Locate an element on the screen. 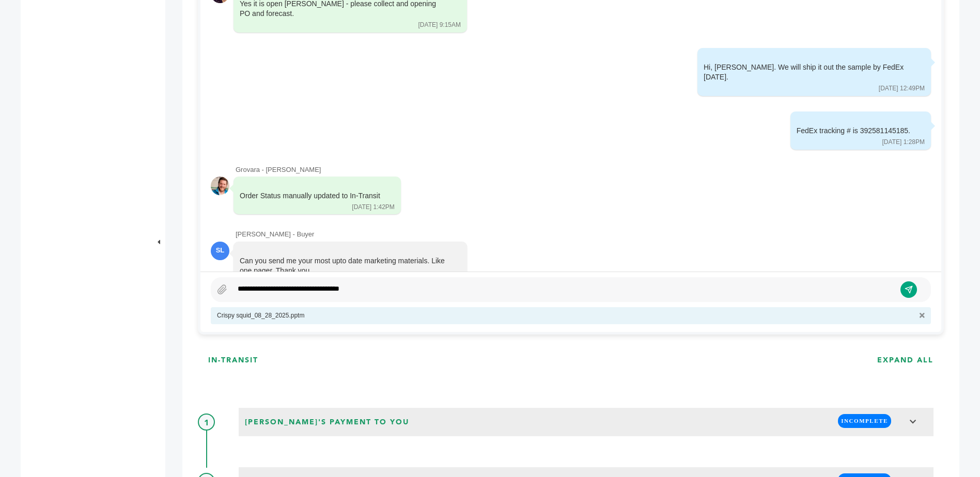 The width and height of the screenshot is (980, 477). div: Order Status manually updated to In-Transit is located at coordinates (310, 196).